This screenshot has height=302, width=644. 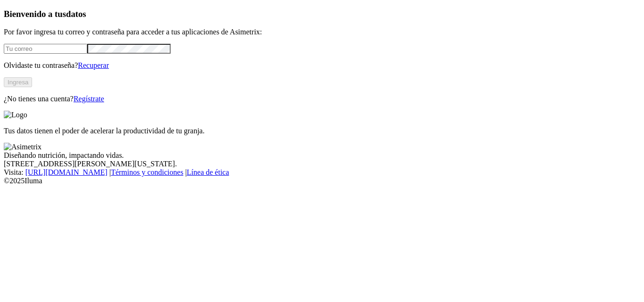 I want to click on h3: Bienvenido a tus, so click(x=322, y=14).